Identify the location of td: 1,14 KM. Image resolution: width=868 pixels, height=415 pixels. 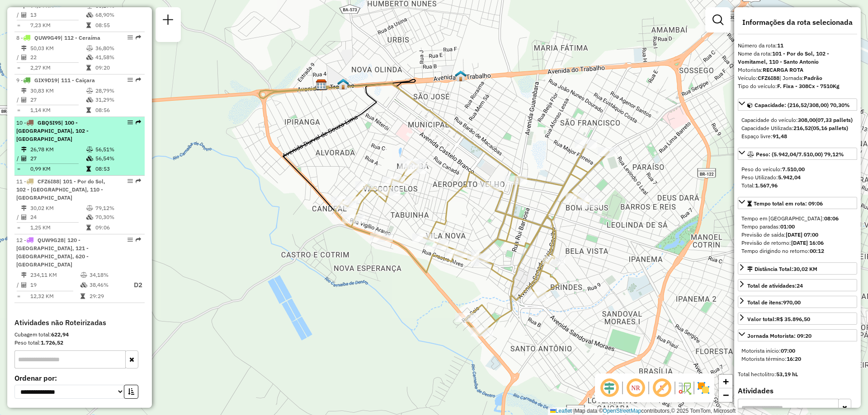
(58, 110).